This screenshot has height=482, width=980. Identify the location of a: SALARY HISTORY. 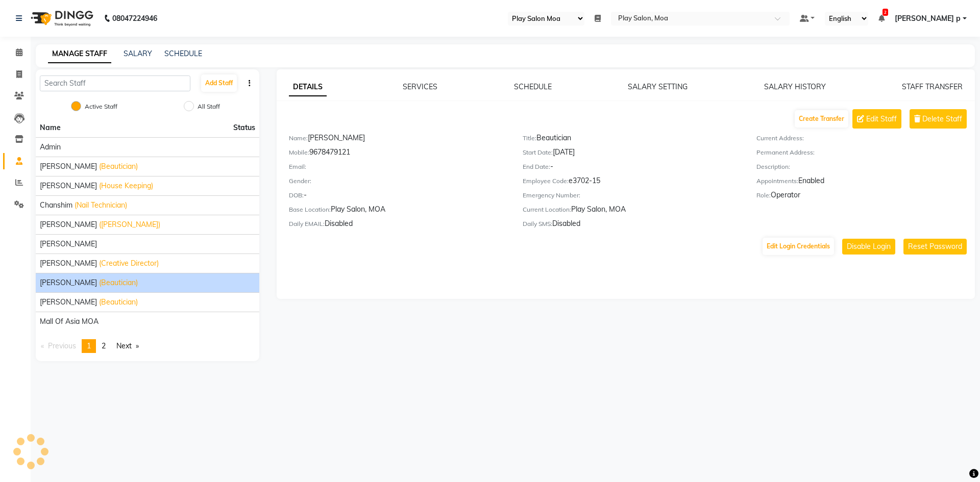
(795, 87).